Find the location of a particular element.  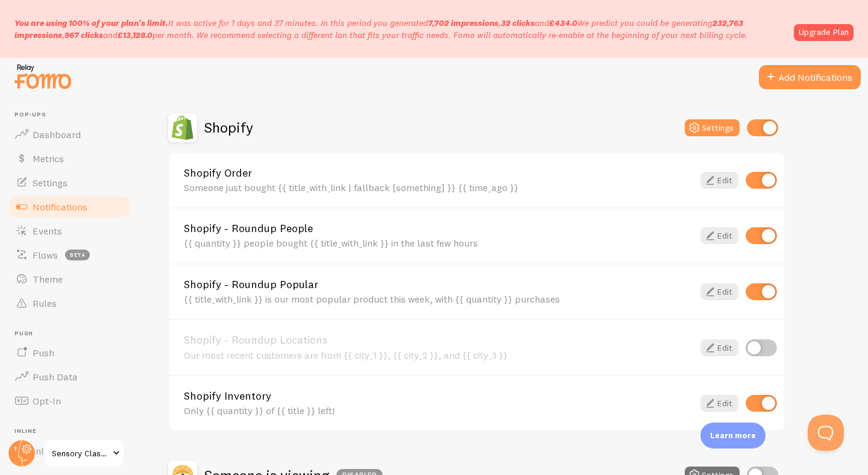

img: Shopify is located at coordinates (183, 128).